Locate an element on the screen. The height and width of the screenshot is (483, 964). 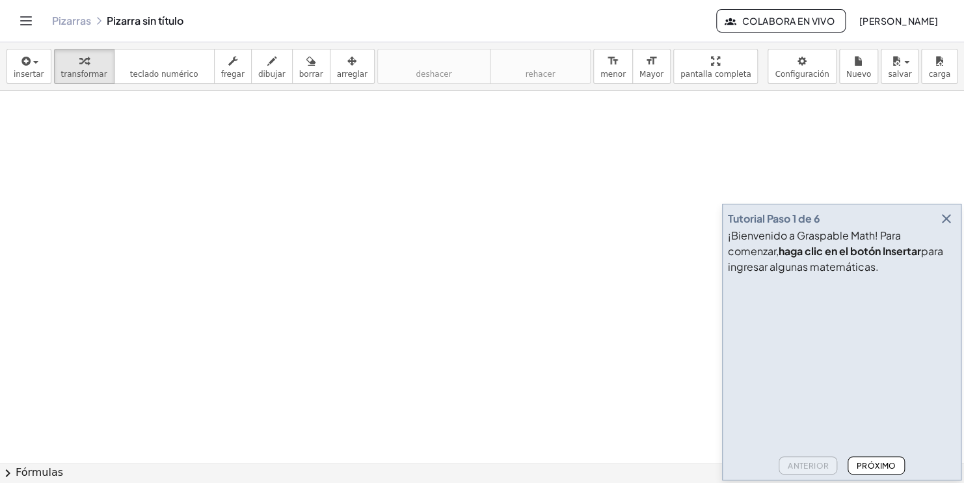
font: Fórmulas is located at coordinates (39, 472).